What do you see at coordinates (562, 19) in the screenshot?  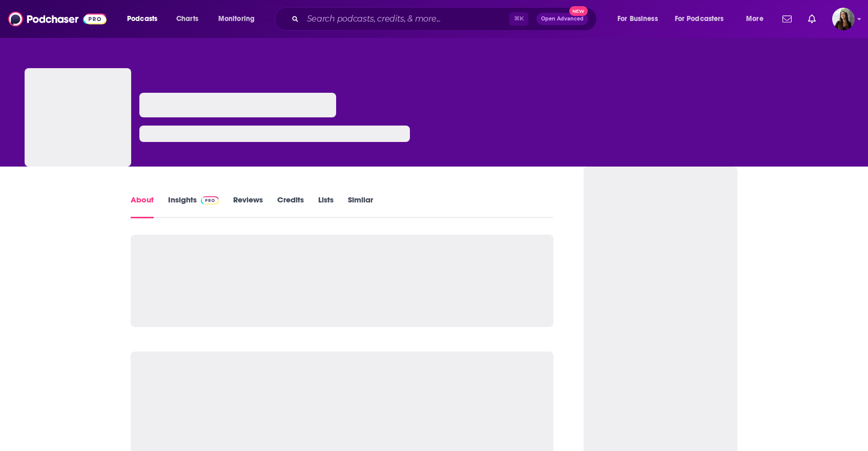 I see `button: Open AdvancedNew` at bounding box center [562, 19].